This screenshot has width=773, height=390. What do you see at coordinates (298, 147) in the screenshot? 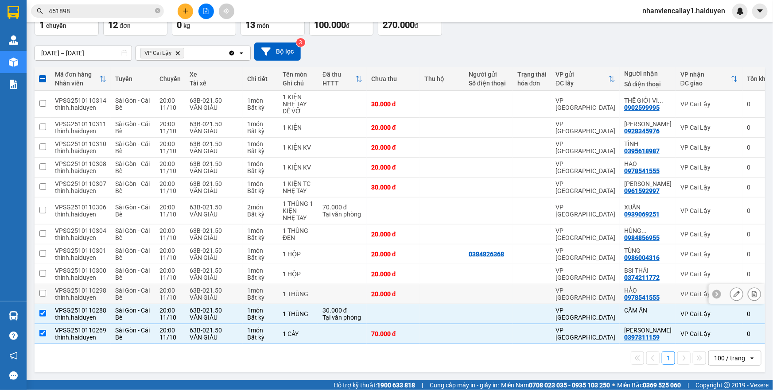
I see `div: 1 KIỆN KV` at bounding box center [298, 147].